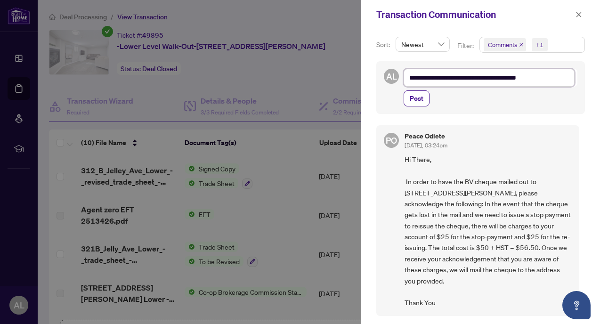 This screenshot has height=324, width=600. What do you see at coordinates (384, 45) in the screenshot?
I see `p: Sort:` at bounding box center [384, 45].